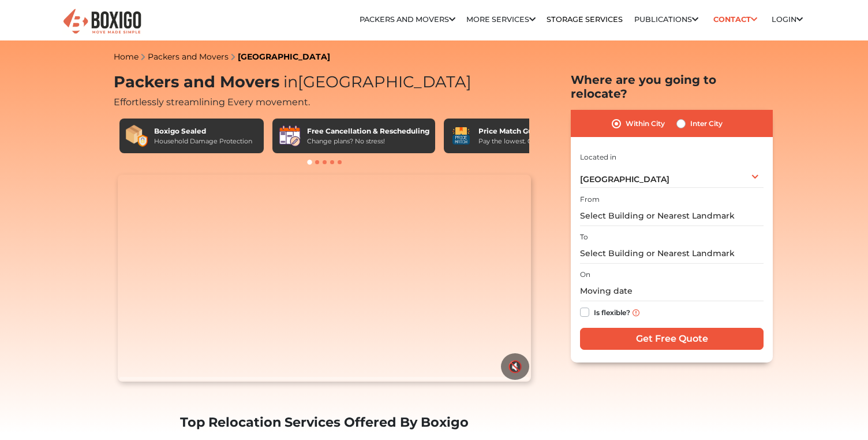  Describe the element at coordinates (787, 19) in the screenshot. I see `a: Login` at that location.